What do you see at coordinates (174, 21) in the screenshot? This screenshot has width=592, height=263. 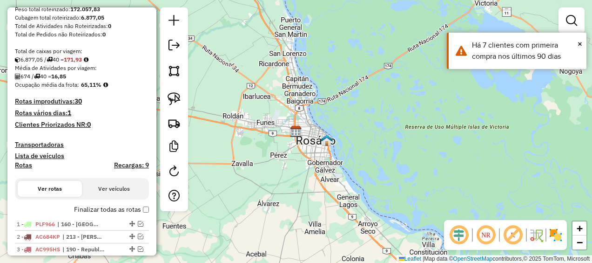 I see `a: Nova sessão e pesquisa` at bounding box center [174, 21].